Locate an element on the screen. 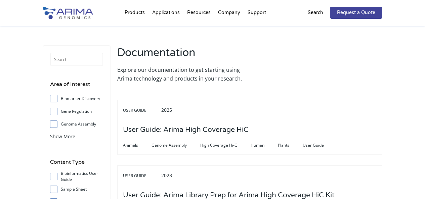 The height and width of the screenshot is (199, 425). a: User Guide: Arima High Coverage HiC is located at coordinates (186, 130).